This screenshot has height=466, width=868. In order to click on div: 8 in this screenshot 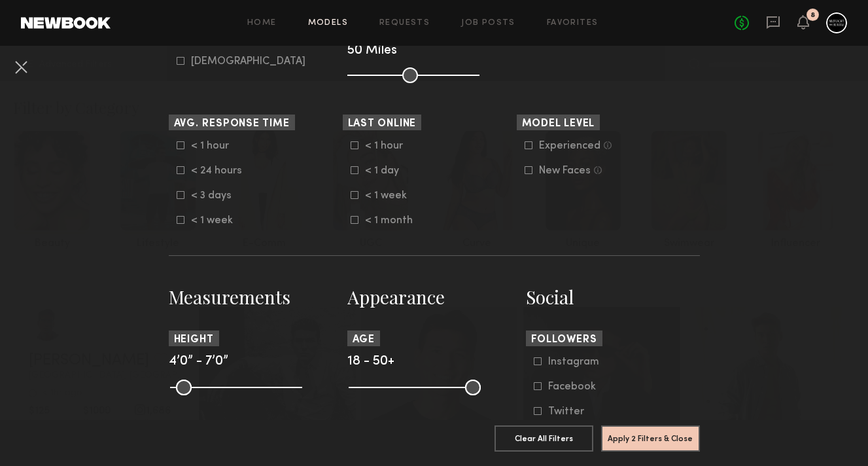, I will do `click(812, 15)`.